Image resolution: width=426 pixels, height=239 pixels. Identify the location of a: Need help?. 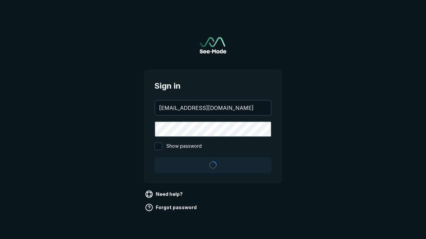
(164, 195).